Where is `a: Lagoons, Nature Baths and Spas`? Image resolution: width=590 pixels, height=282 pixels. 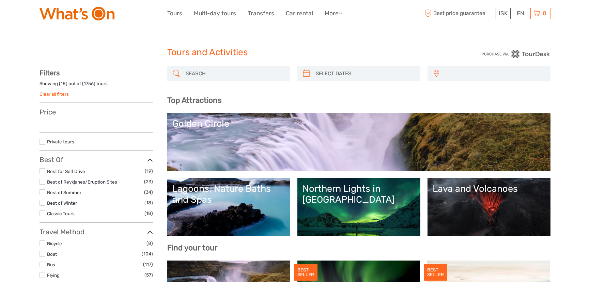
a: Lagoons, Nature Baths and Spas is located at coordinates (228, 207).